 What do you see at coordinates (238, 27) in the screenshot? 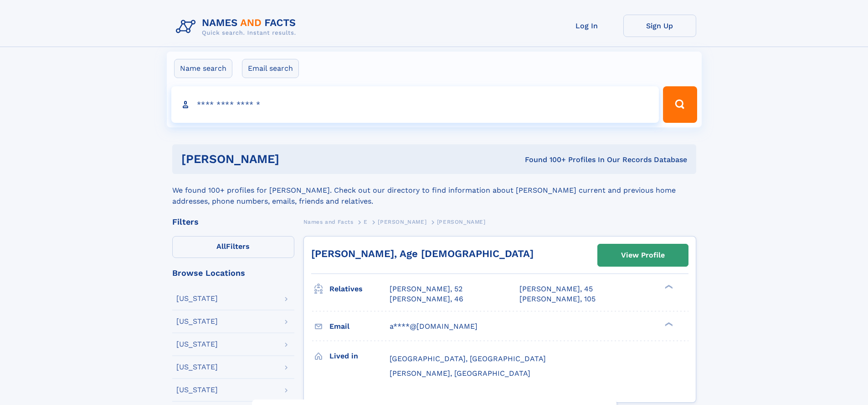
I see `img: Logo Names and Facts` at bounding box center [238, 27].